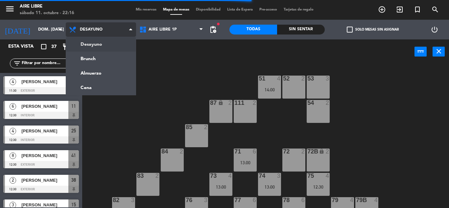 This screenshot has width=449, height=208. Describe the element at coordinates (435, 30) in the screenshot. I see `i: power_settings_new` at that location.